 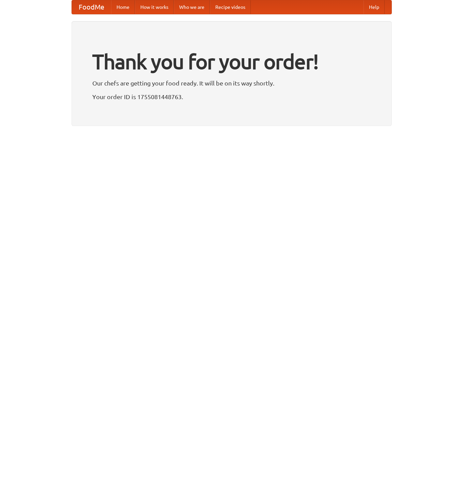 I want to click on a: Recipe videos, so click(x=230, y=7).